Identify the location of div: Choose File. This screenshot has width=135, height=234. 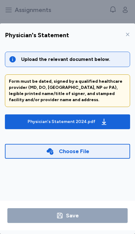
(74, 151).